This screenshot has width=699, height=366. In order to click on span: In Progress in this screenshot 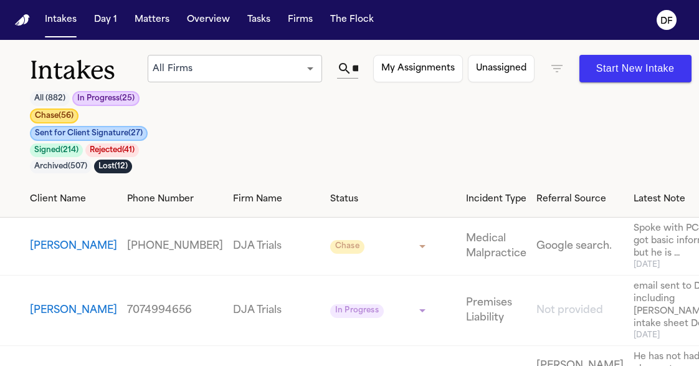, I will do `click(357, 311)`.